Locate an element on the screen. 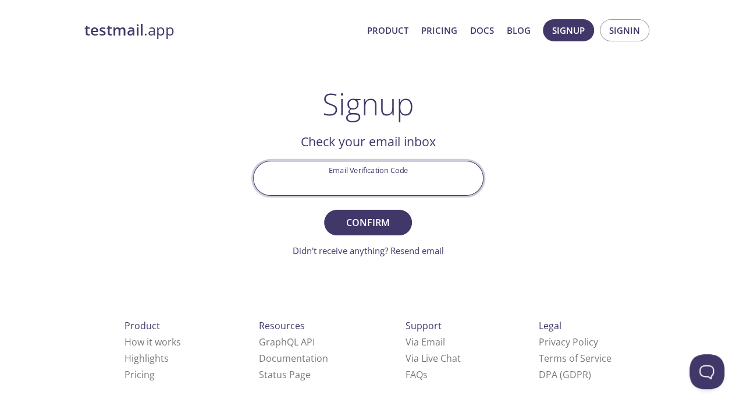  h2: Check your email inbox is located at coordinates (369, 141).